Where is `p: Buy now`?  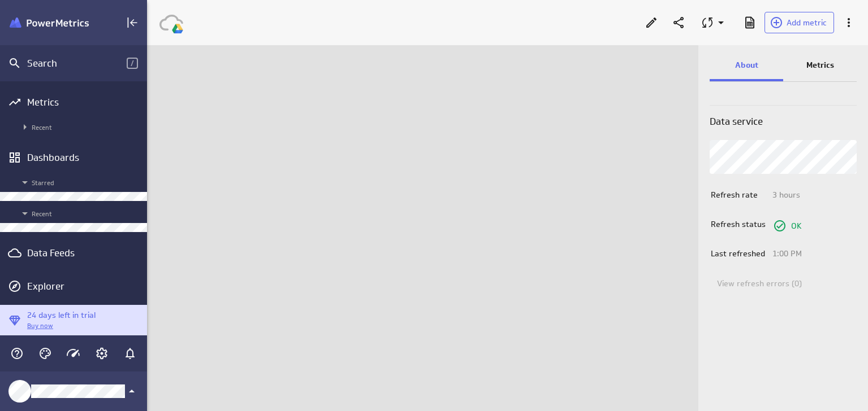 p: Buy now is located at coordinates (61, 325).